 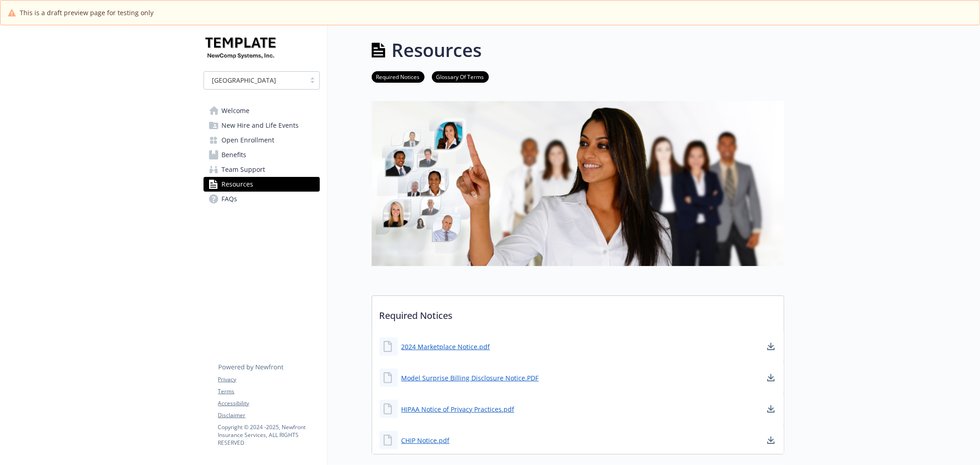 I want to click on span: Resources, so click(x=238, y=184).